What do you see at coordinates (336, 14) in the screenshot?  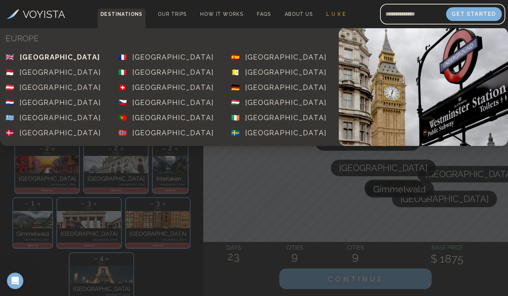 I see `a: L U X E` at bounding box center [336, 14].